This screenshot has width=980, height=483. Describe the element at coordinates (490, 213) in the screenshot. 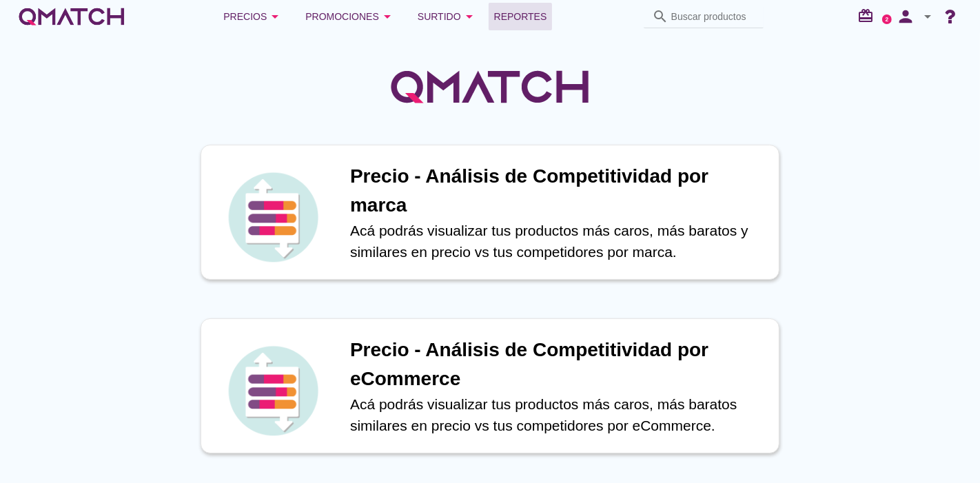

I see `a: iconPrecio - Análisis de Competitividad por marcaAcá podrás visualizar tus productos más caros, m...` at that location.